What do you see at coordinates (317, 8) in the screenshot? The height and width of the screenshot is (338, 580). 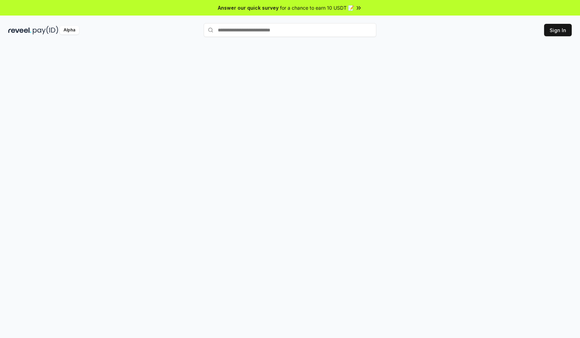 I see `span: for a chance to earn 10 USDT 📝` at bounding box center [317, 8].